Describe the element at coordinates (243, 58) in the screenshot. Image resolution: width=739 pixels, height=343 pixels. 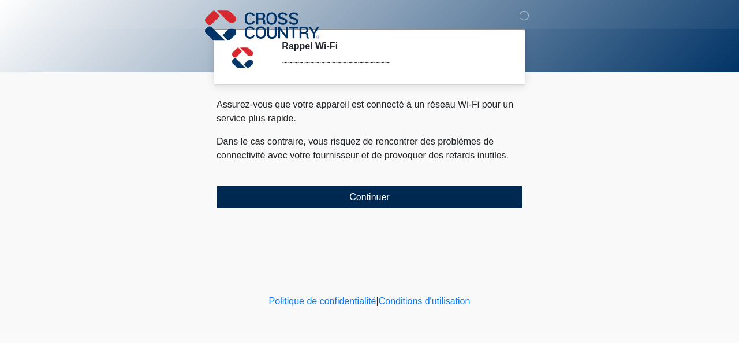
I see `img: Agent Avatar` at that location.